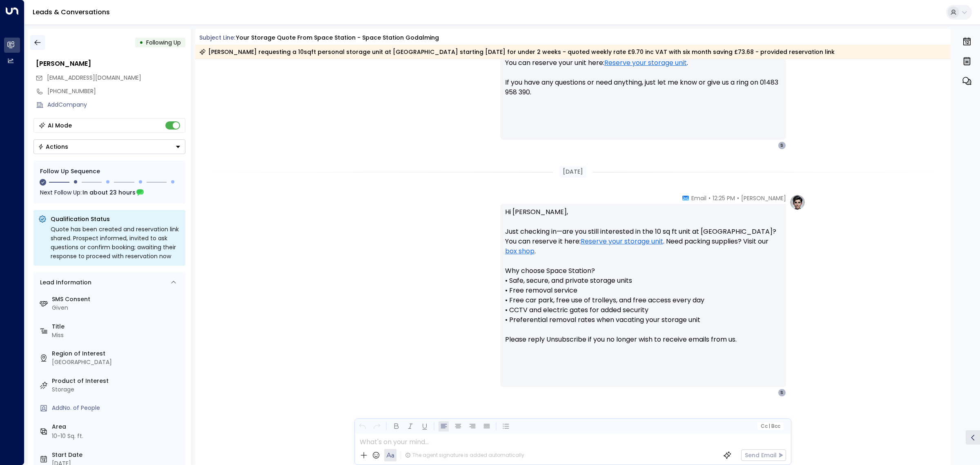  Describe the element at coordinates (520, 252) in the screenshot. I see `a: box shop` at that location.